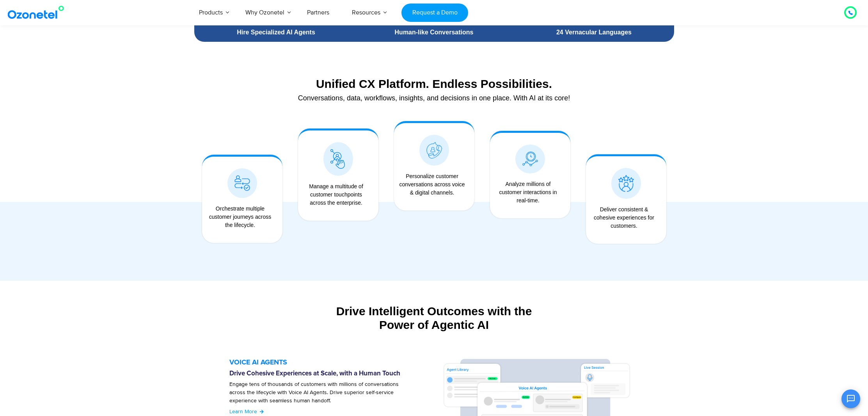  I want to click on h5: VOICE AI AGENTS, so click(332, 362).